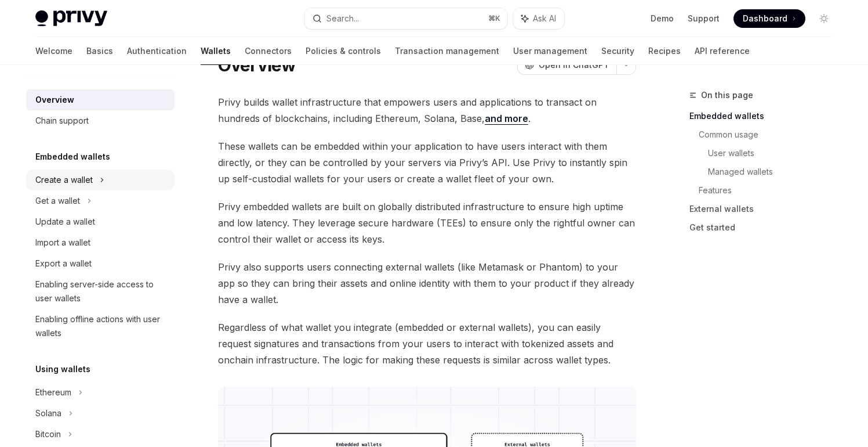  I want to click on a: Policies & controls, so click(343, 51).